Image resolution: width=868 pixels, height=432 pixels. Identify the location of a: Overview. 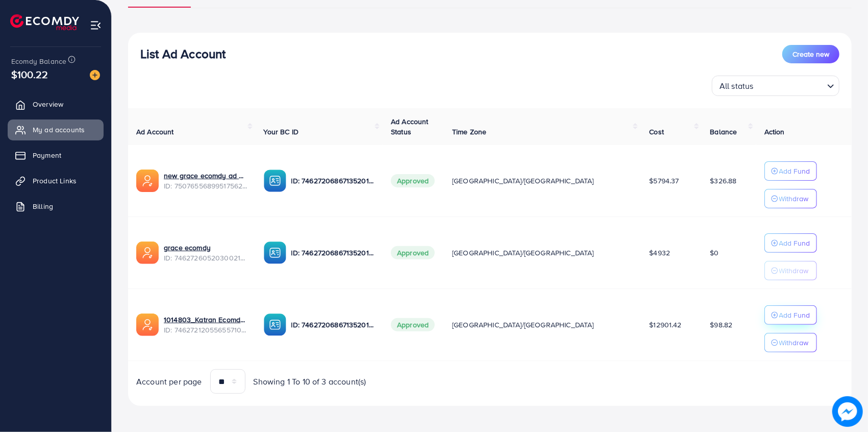
(55, 104).